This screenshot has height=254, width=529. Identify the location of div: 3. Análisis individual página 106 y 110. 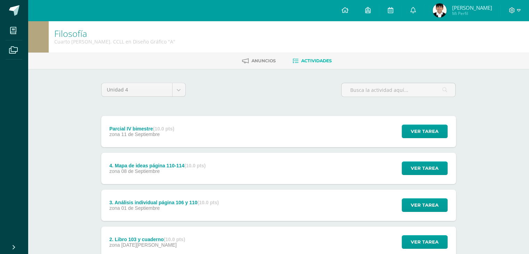
(164, 202).